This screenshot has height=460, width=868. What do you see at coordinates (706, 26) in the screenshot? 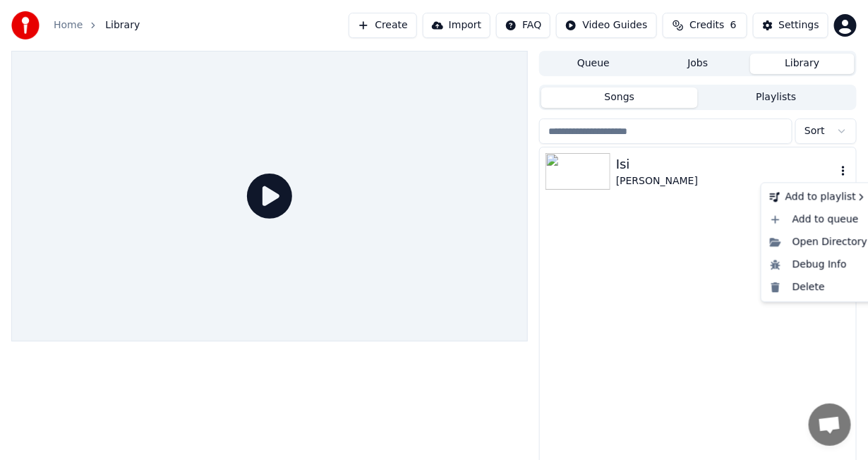
I see `span: Credits` at bounding box center [706, 26].